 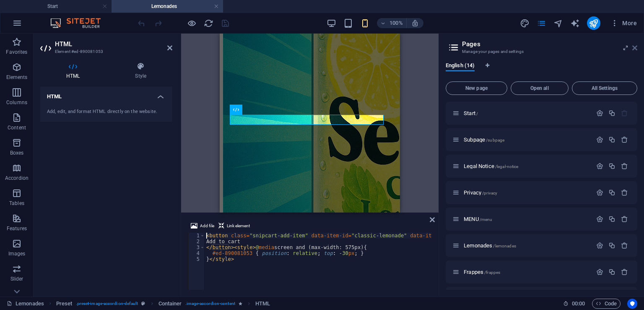 I want to click on span: All Settings, so click(x=604, y=88).